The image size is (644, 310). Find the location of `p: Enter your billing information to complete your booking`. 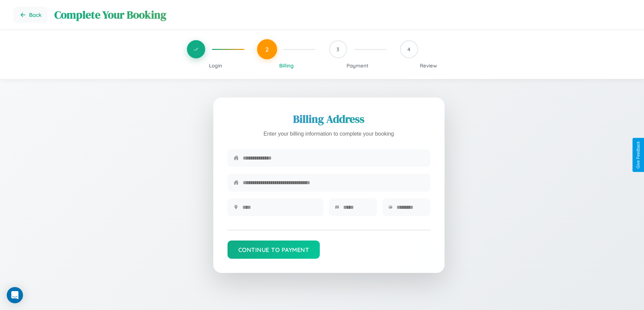

p: Enter your billing information to complete your booking is located at coordinates (329, 134).